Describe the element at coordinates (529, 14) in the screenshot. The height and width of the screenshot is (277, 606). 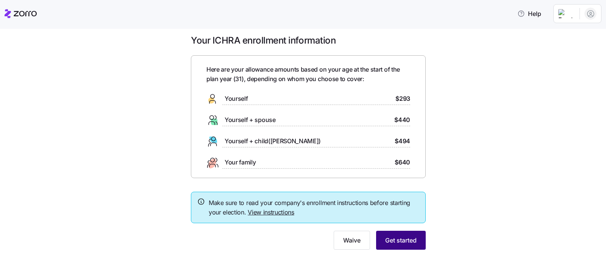
I see `button: Help` at that location.